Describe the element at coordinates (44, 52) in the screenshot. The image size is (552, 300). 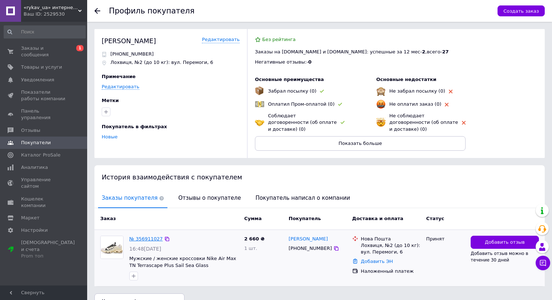
I see `span: Заказы и сообщения` at that location.